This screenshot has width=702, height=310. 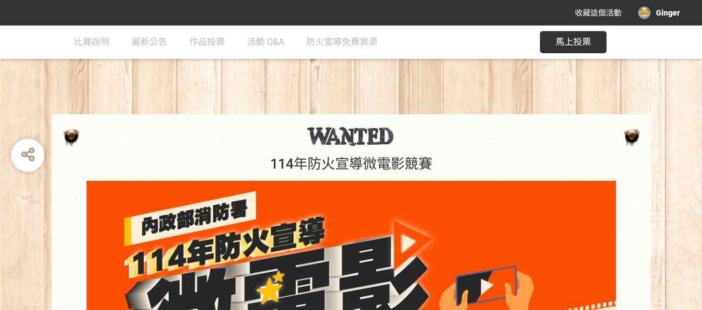 What do you see at coordinates (598, 13) in the screenshot?
I see `span: 收藏這個活動` at bounding box center [598, 13].